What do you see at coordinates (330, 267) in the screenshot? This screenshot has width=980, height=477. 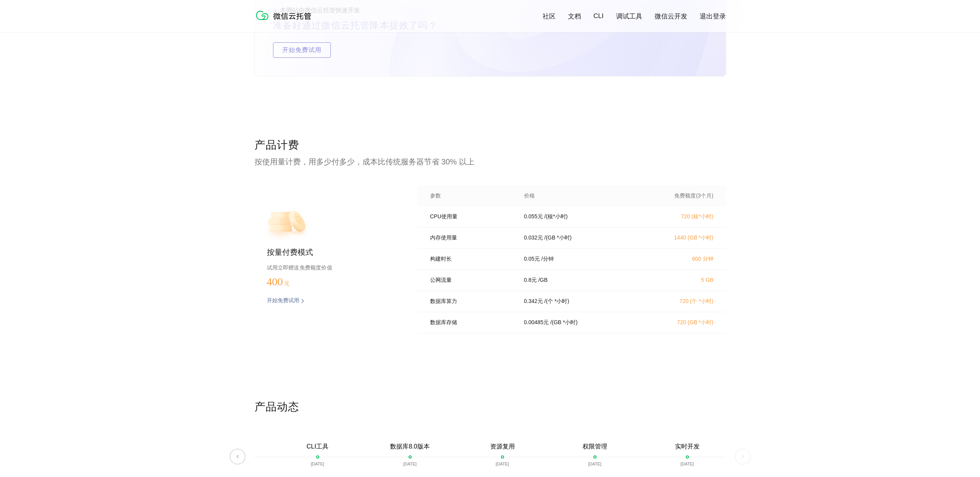 I see `p: 试用立即赠送免费额度价值` at bounding box center [330, 267].